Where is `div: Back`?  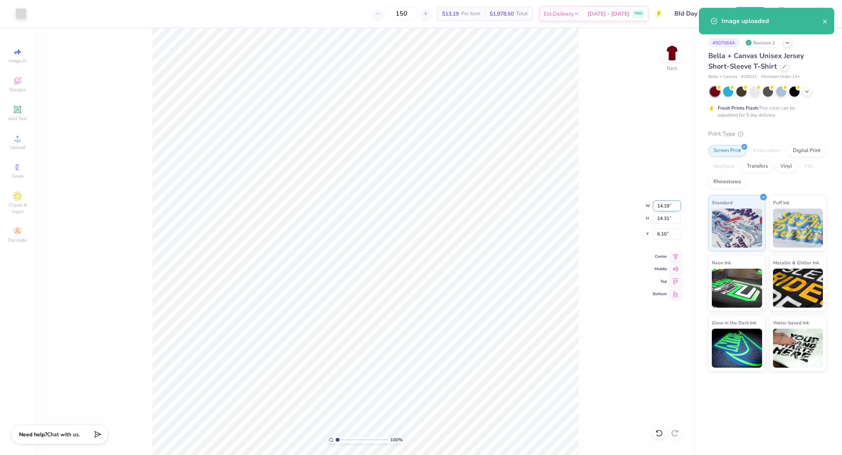 div: Back is located at coordinates (672, 68).